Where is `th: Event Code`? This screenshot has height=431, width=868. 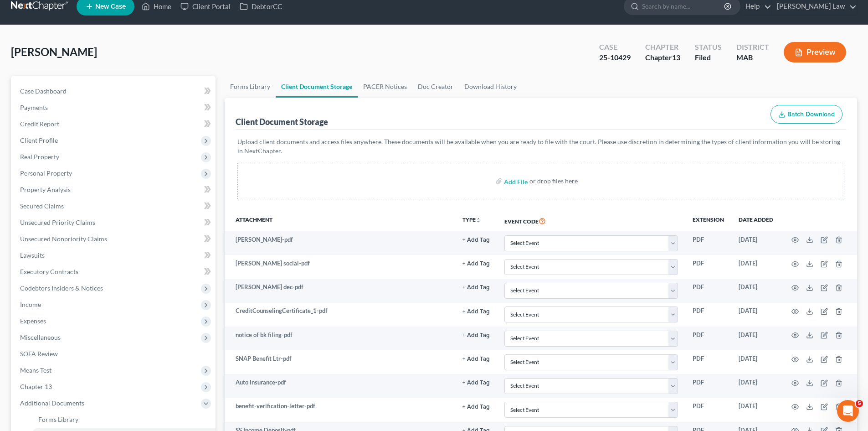
th: Event Code is located at coordinates (591, 221).